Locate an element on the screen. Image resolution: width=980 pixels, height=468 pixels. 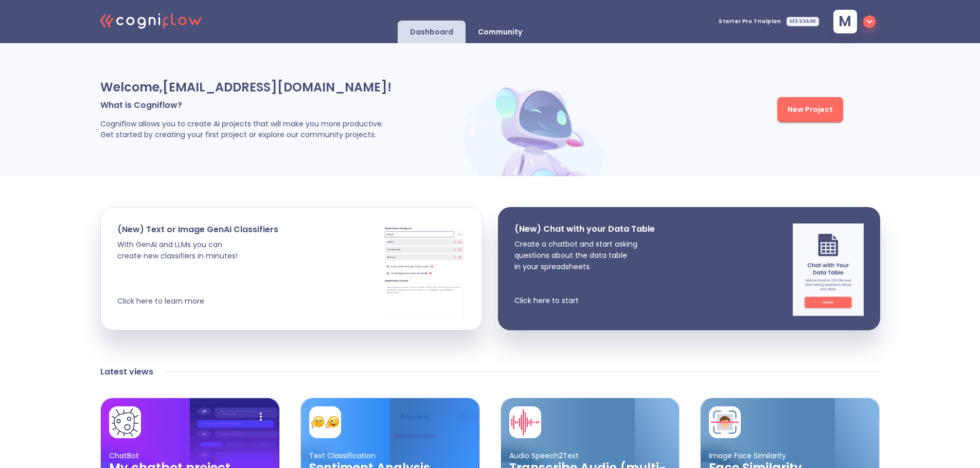
button: New Project is located at coordinates (810, 109).